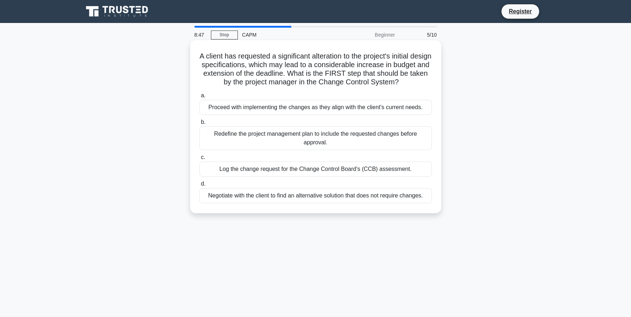 This screenshot has width=631, height=317. Describe the element at coordinates (520, 11) in the screenshot. I see `a: Register` at that location.